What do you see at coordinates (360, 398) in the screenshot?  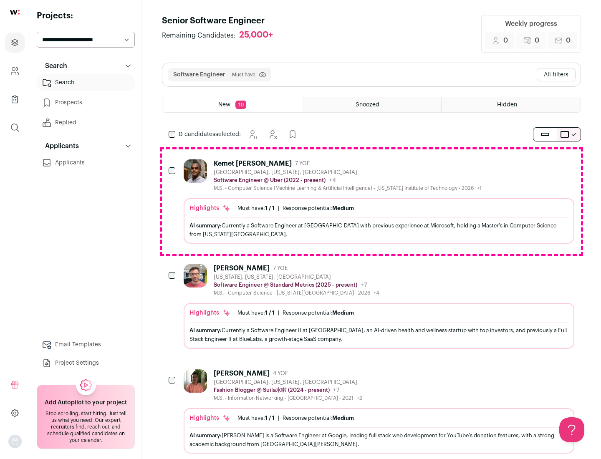 I see `span: +2` at bounding box center [360, 398].